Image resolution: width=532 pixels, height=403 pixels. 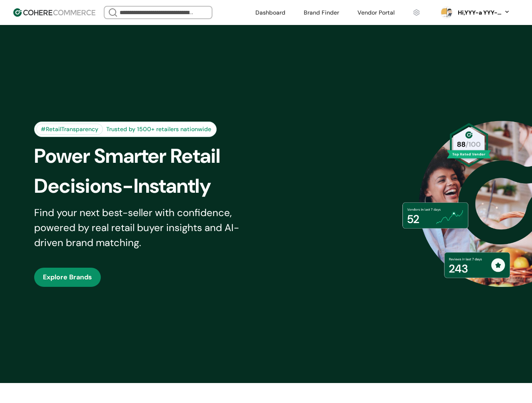 What do you see at coordinates (69, 129) in the screenshot?
I see `div: #RetailTransparency` at bounding box center [69, 129].